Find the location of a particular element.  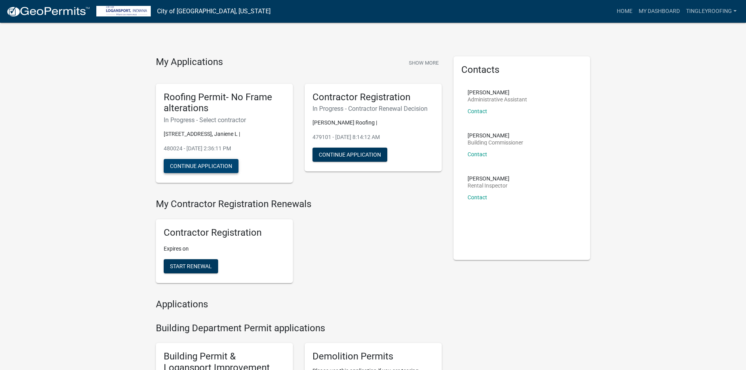

h4: My Contractor Registration Renewals is located at coordinates (299, 204).